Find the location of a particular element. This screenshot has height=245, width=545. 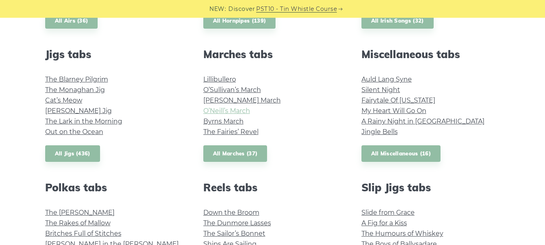

a: Lillibullero is located at coordinates (219, 79).